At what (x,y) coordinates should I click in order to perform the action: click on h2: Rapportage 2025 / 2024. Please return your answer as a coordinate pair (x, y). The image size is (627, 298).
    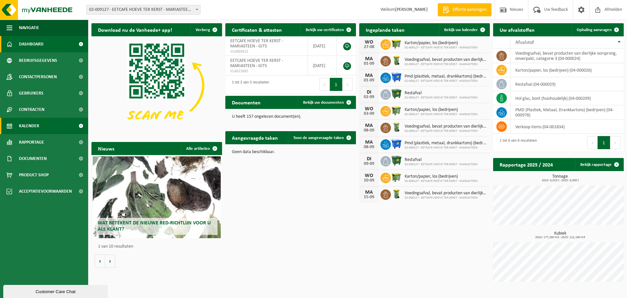
    Looking at the image, I should click on (526, 164).